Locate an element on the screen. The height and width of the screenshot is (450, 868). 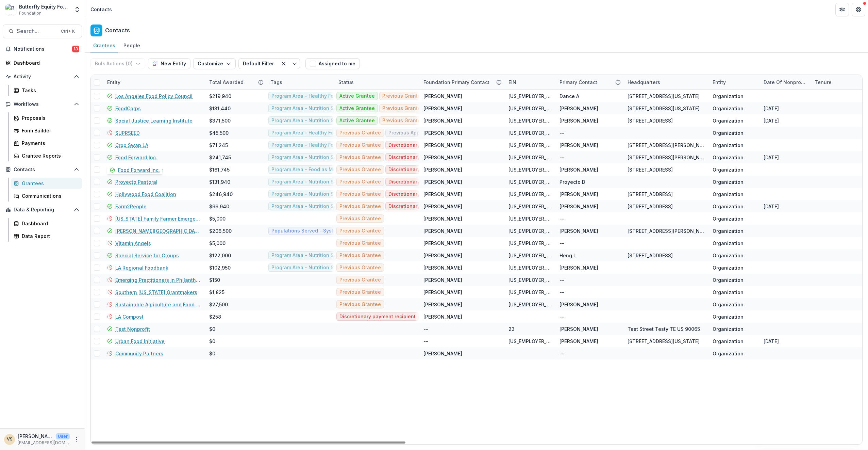
div: Proyecto D is located at coordinates (573, 182).